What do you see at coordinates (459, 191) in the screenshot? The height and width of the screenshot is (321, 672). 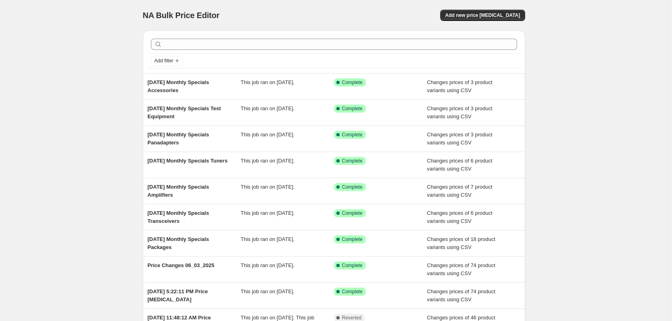 I see `span: Changes prices of 7 product variants using CSV` at bounding box center [459, 191].